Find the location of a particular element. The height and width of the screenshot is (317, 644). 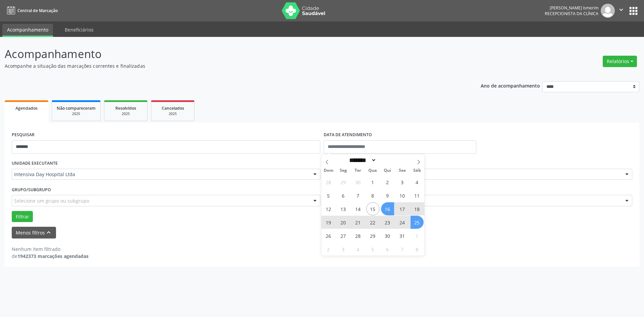

p: Acompanhe a situação das marcações correntes e finalizadas is located at coordinates (227, 66).